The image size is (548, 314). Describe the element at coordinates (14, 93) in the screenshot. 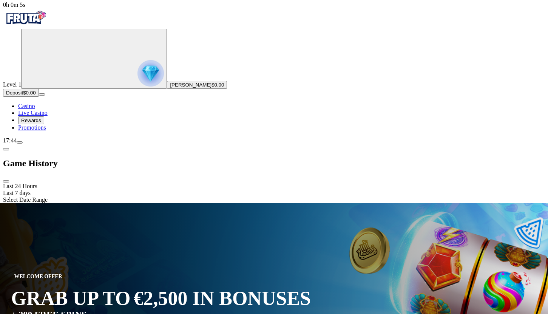

I see `span: Deposit` at that location.